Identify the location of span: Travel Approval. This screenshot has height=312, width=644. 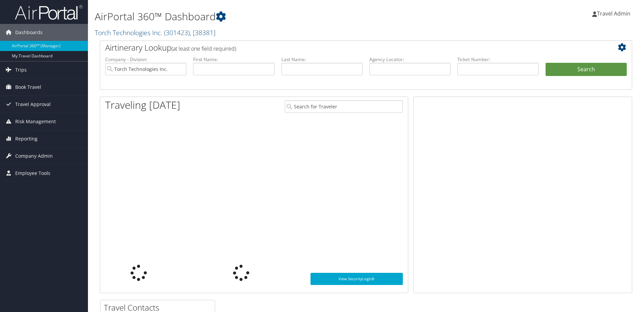
(33, 105).